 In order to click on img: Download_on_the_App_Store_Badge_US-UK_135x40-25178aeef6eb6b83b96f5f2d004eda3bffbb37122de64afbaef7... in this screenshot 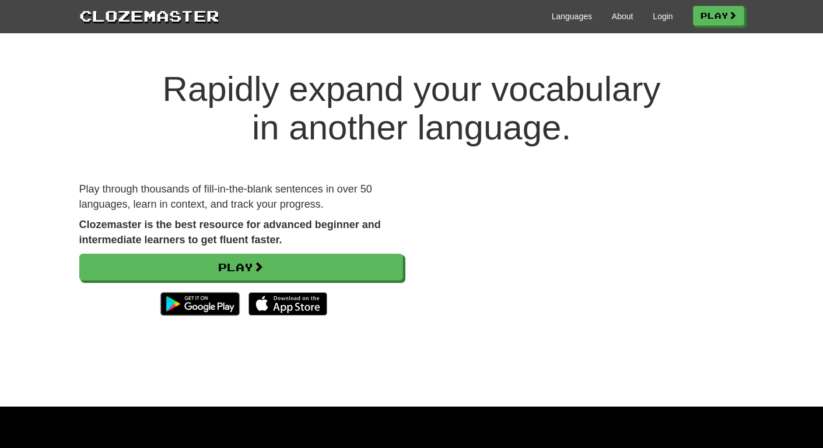, I will do `click(288, 304)`.